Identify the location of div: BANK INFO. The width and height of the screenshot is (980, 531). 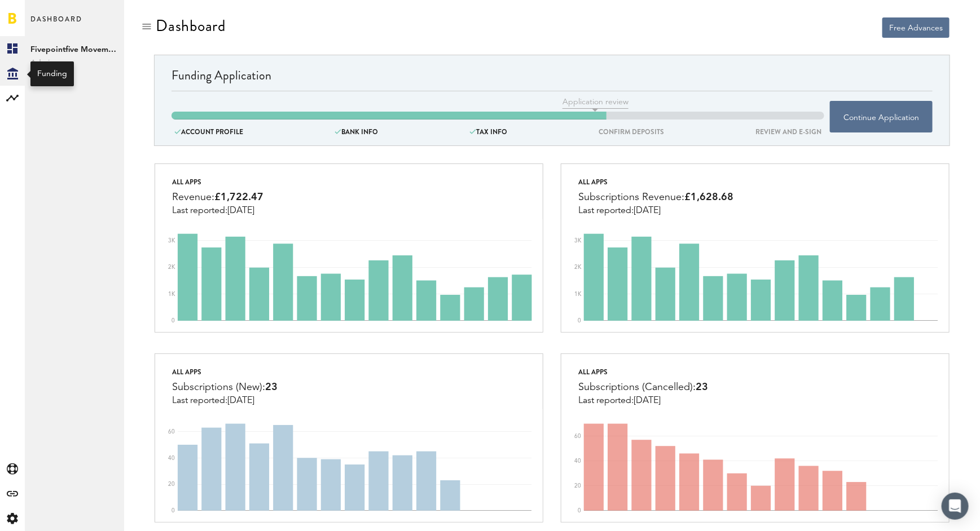
(356, 131).